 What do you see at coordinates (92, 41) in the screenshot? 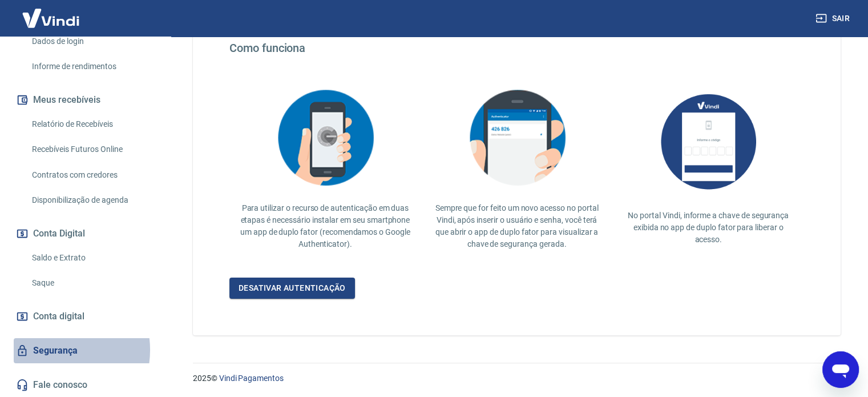
I see `a: Dados de login` at bounding box center [92, 41].